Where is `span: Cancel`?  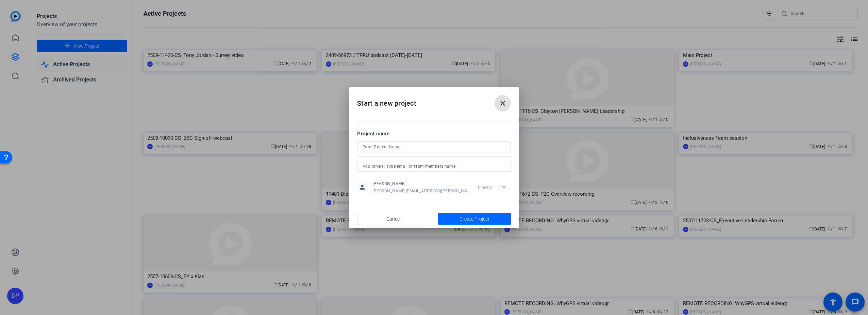 span: Cancel is located at coordinates (394, 219).